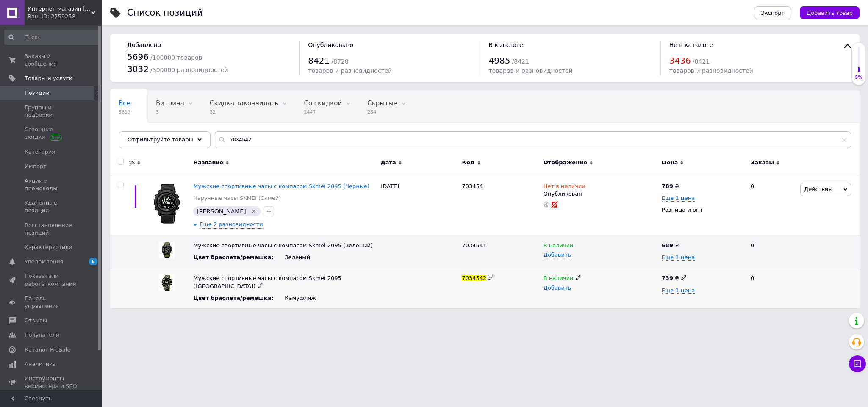 The image size is (868, 407). I want to click on b: 789, so click(667, 186).